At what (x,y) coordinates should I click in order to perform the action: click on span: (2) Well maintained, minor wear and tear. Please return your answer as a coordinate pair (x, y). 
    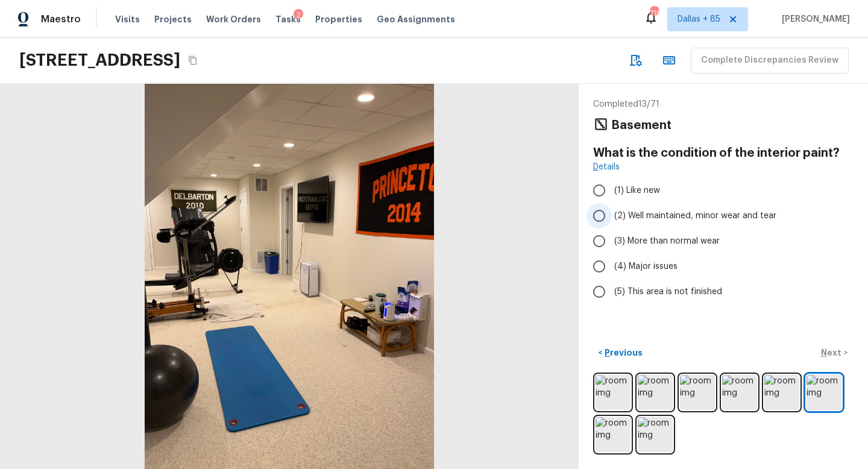
    Looking at the image, I should click on (695, 216).